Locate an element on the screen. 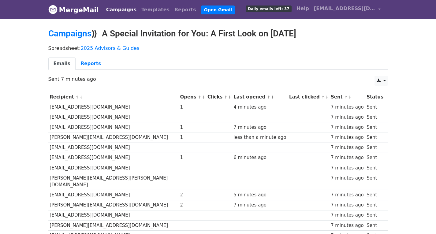 The image size is (436, 234). th: Status is located at coordinates (375, 97).